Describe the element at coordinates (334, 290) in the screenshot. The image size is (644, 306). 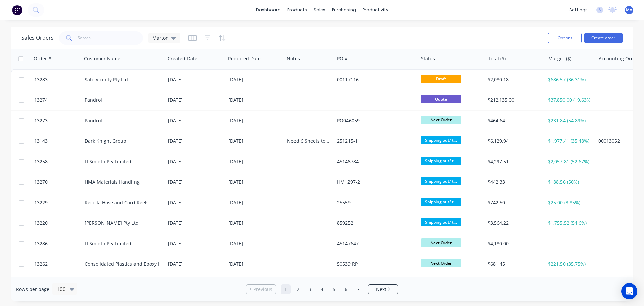
I see `a: Page 5` at that location.